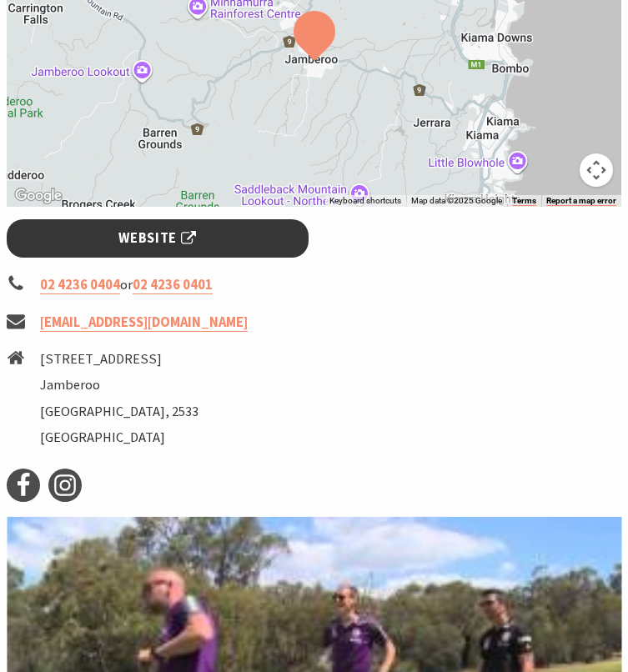 The image size is (628, 672). I want to click on button: Map camera controls, so click(597, 170).